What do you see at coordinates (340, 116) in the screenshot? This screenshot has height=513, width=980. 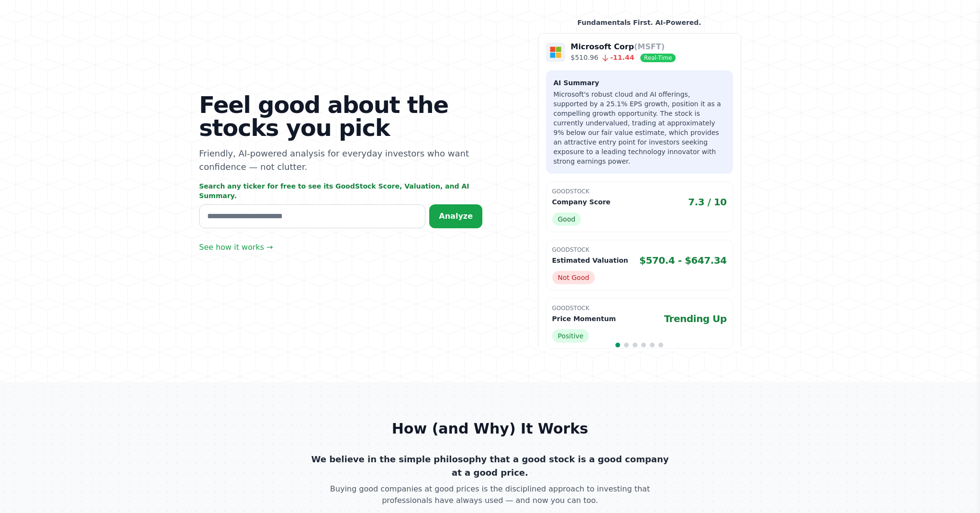 I see `h1: Feel good about the stocks you pick` at bounding box center [340, 116].